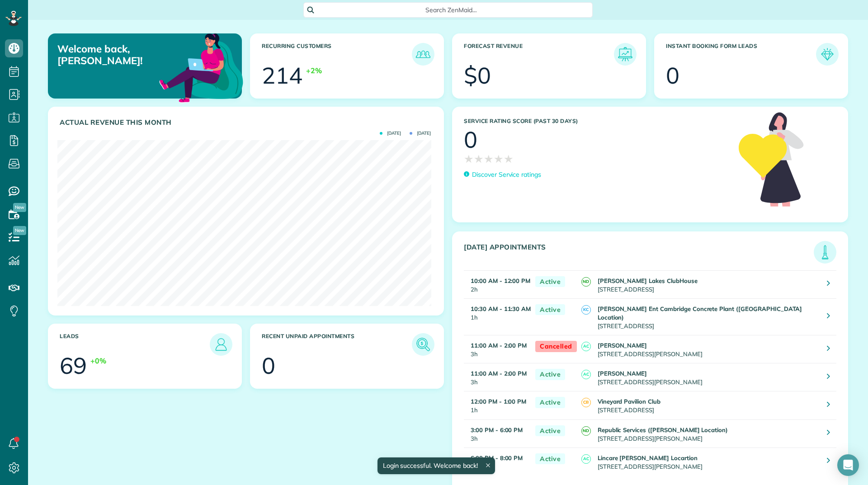 Image resolution: width=868 pixels, height=485 pixels. I want to click on span: CB, so click(586, 402).